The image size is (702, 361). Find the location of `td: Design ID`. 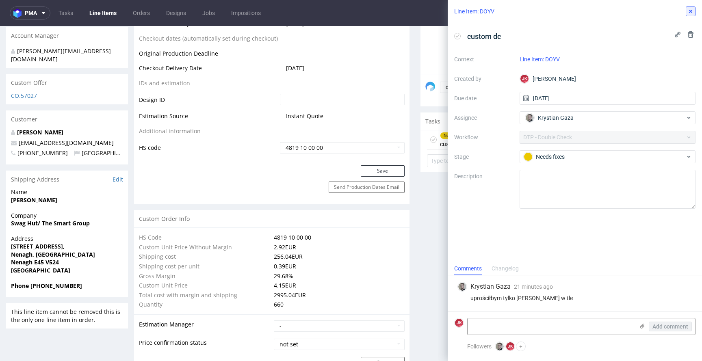

td: Design ID is located at coordinates (208, 76).